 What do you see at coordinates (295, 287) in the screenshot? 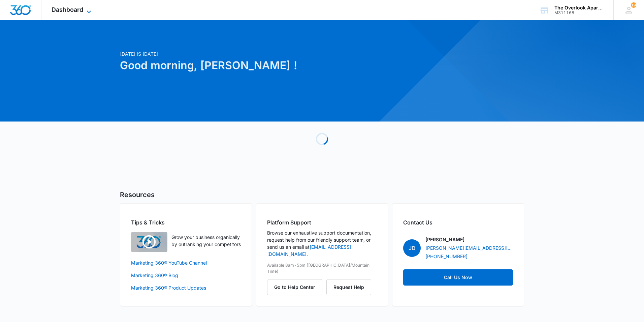
I see `button: Go to Help Center` at bounding box center [295, 287].